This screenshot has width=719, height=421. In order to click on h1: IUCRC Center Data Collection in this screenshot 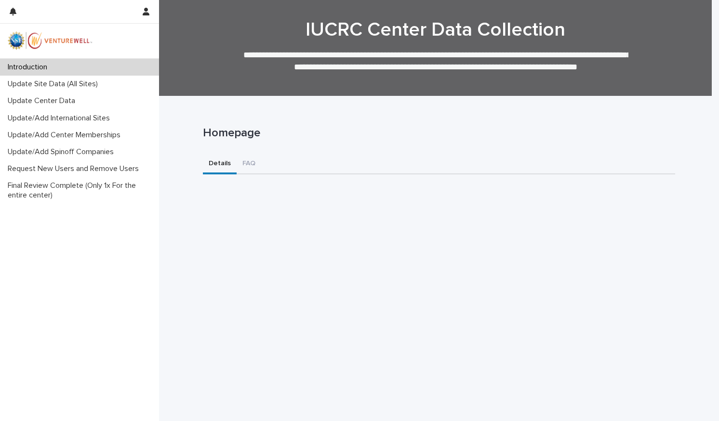, I will do `click(435, 30)`.